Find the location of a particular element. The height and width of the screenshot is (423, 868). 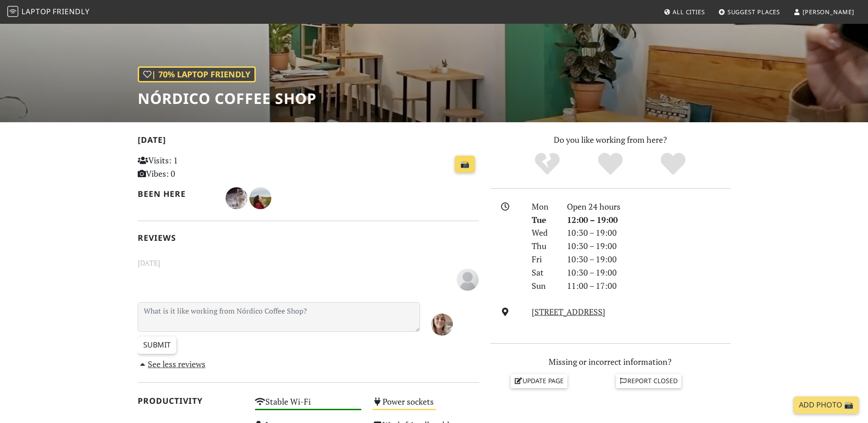

div: Thu is located at coordinates (544, 246).